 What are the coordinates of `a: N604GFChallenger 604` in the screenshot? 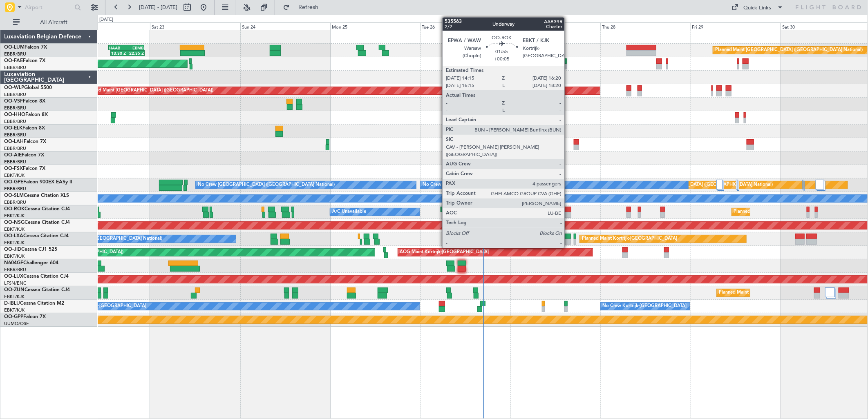 It's located at (31, 262).